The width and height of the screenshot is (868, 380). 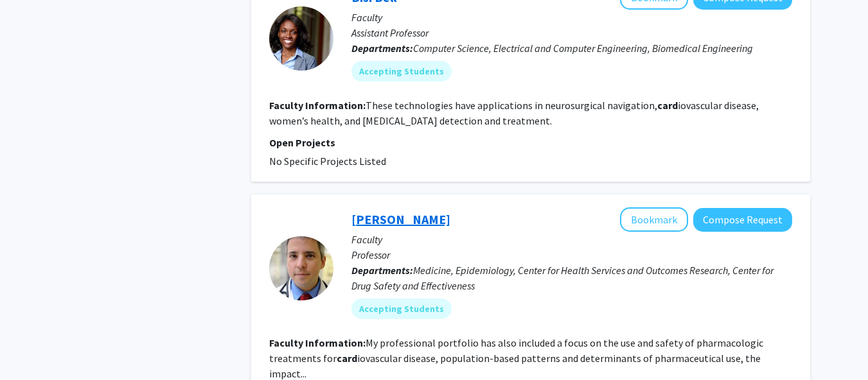 I want to click on span: Medicine, Epidemiology, Center for Health Services and Outcomes Research, Center for Drug Safety ..., so click(x=562, y=278).